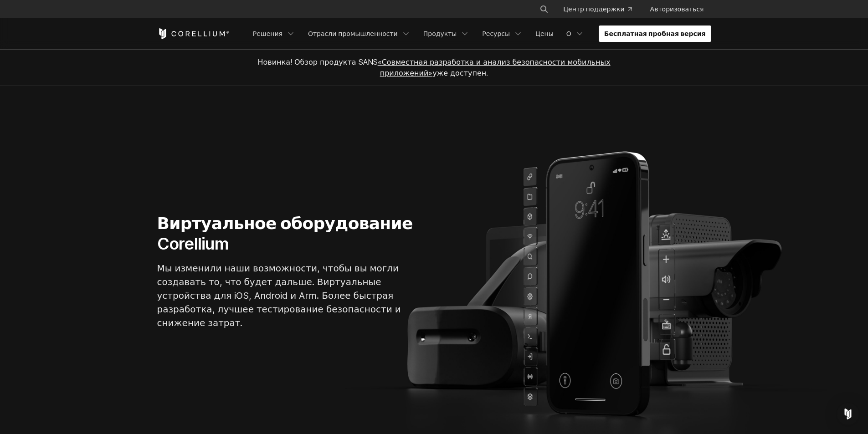  I want to click on font: Продукты, so click(440, 33).